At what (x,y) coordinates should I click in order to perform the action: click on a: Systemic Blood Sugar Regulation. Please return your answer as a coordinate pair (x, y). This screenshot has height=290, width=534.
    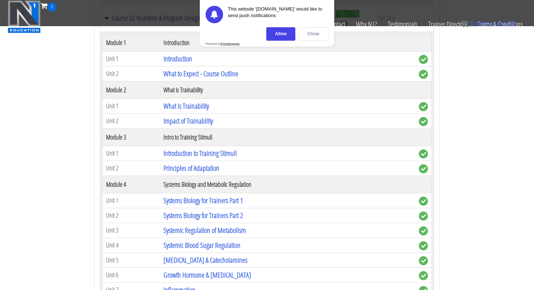
    Looking at the image, I should click on (202, 245).